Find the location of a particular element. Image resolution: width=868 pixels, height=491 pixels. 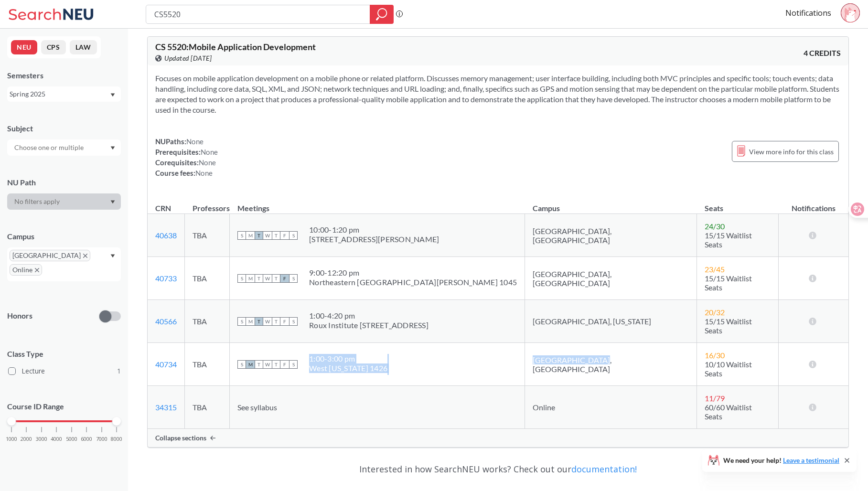

div: Collapse sections is located at coordinates (498, 438).